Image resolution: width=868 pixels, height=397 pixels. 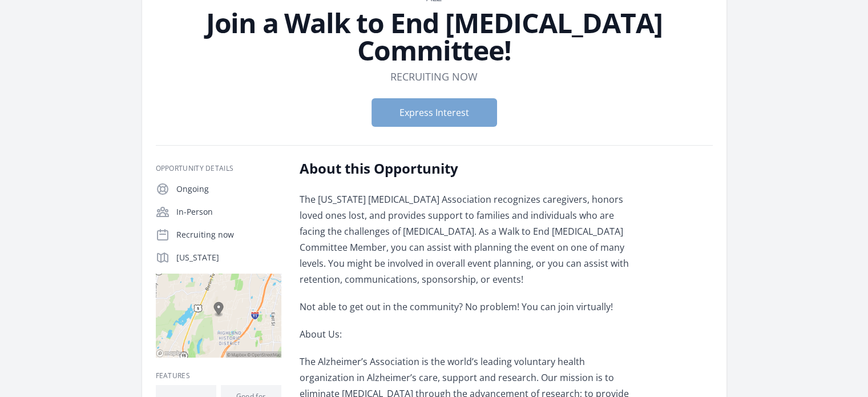 What do you see at coordinates (466, 306) in the screenshot?
I see `p: Not able to get out in the community? No problem! You can join virtually!` at bounding box center [466, 306].